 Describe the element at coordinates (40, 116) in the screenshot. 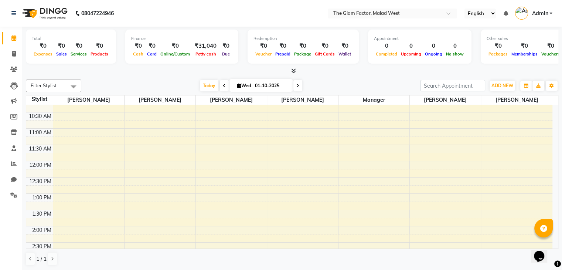

I see `div: 10:30 AM` at that location.